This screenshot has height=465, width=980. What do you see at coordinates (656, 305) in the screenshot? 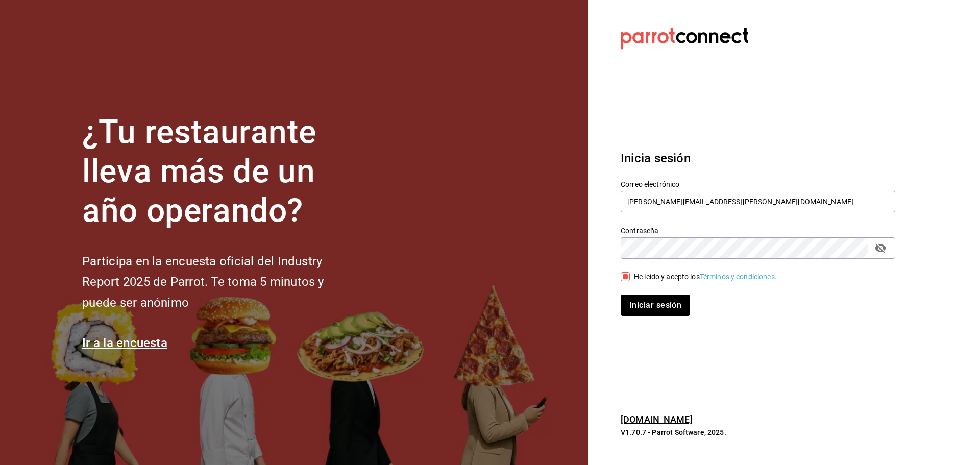
I see `button: Iniciar sesión` at bounding box center [656, 305].